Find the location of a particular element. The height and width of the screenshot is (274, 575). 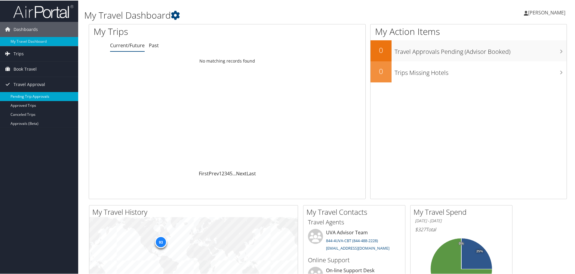

h6: Total is located at coordinates (461, 229).